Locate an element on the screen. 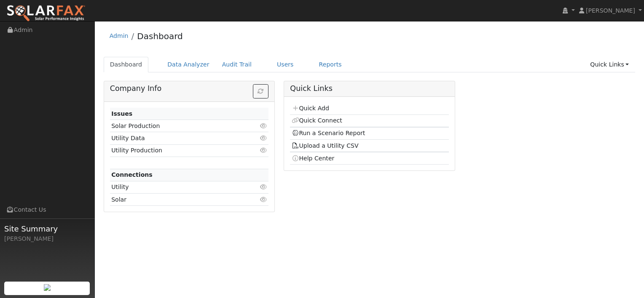 The width and height of the screenshot is (644, 298). a: Data Analyzer is located at coordinates (188, 65).